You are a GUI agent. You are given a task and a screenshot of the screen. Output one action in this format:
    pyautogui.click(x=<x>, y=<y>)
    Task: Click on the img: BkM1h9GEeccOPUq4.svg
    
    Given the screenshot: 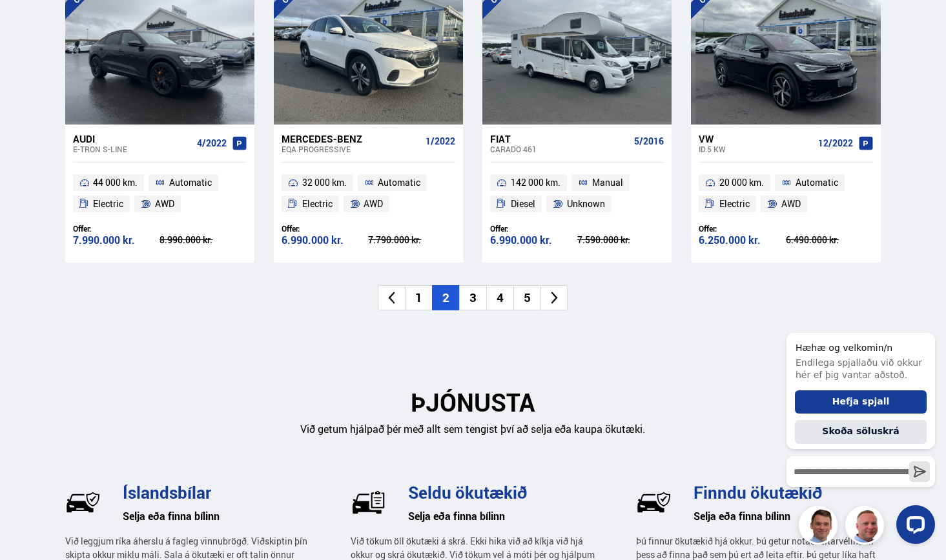 What is the action you would take?
    pyautogui.click(x=654, y=503)
    